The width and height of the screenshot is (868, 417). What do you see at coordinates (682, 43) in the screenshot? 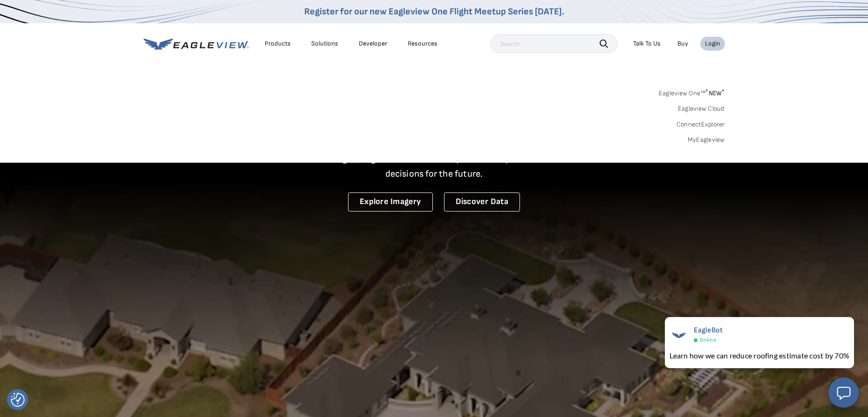
I see `a: Buy` at bounding box center [682, 43].